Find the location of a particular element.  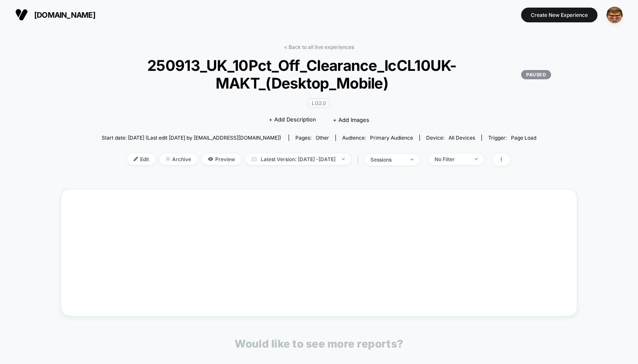

button: ppic is located at coordinates (614, 15).